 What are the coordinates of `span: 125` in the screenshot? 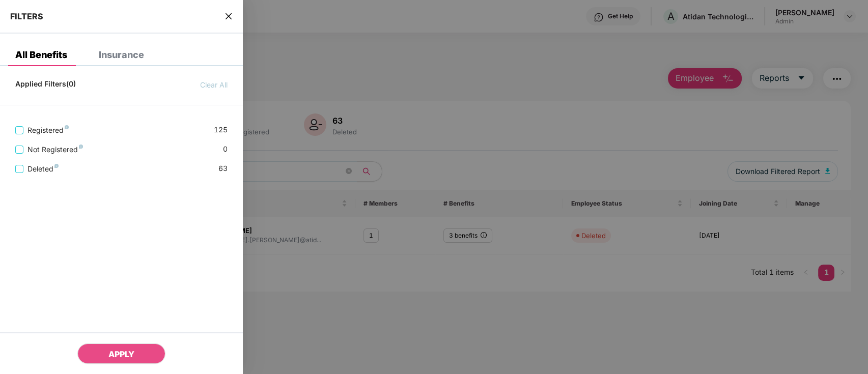 It's located at (220, 130).